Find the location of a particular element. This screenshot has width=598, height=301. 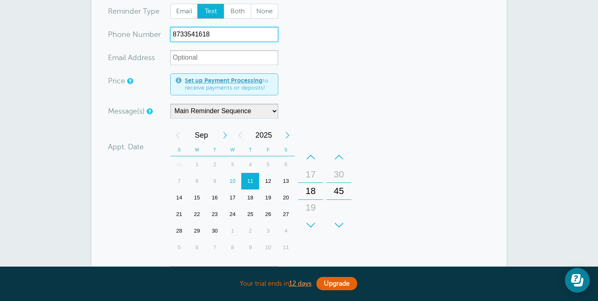

div: 10 is located at coordinates (232, 181).